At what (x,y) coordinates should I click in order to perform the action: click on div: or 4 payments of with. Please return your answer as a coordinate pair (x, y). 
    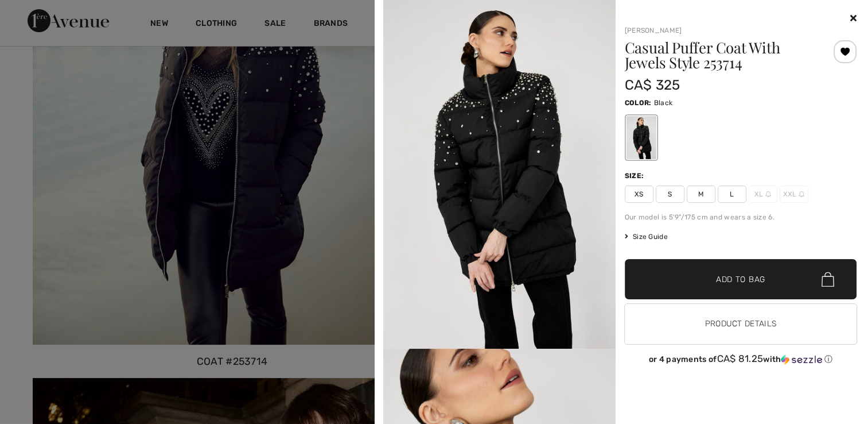
    Looking at the image, I should click on (741, 358).